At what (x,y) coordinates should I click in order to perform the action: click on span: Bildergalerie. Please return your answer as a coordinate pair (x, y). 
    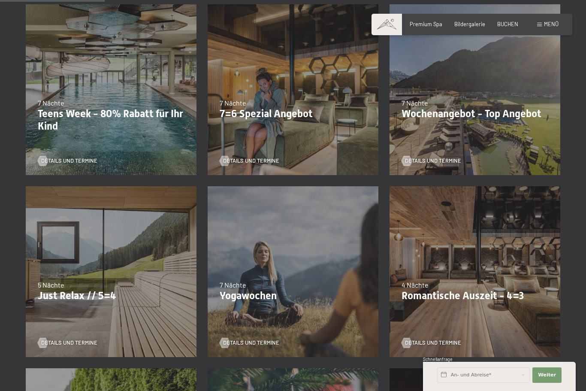
    Looking at the image, I should click on (470, 24).